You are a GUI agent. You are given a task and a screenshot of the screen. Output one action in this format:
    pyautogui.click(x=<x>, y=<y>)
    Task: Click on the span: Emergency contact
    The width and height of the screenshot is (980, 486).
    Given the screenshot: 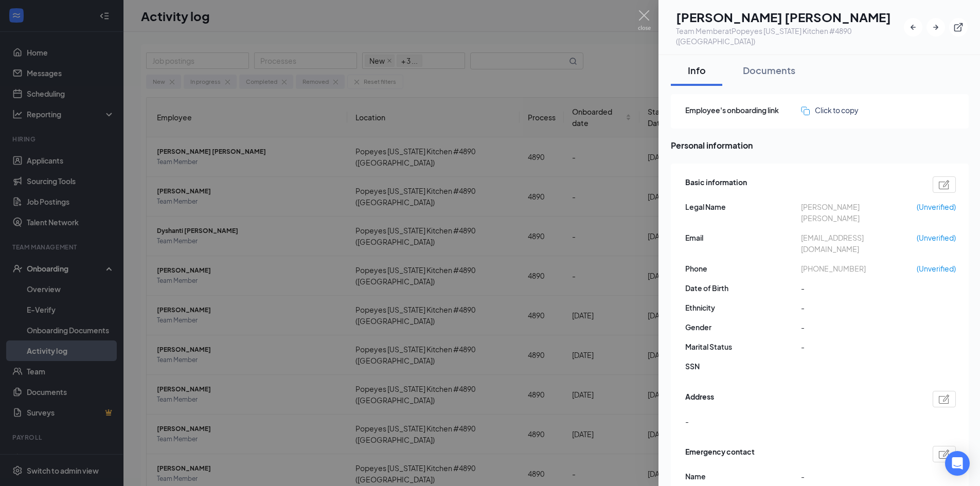 What is the action you would take?
    pyautogui.click(x=720, y=454)
    